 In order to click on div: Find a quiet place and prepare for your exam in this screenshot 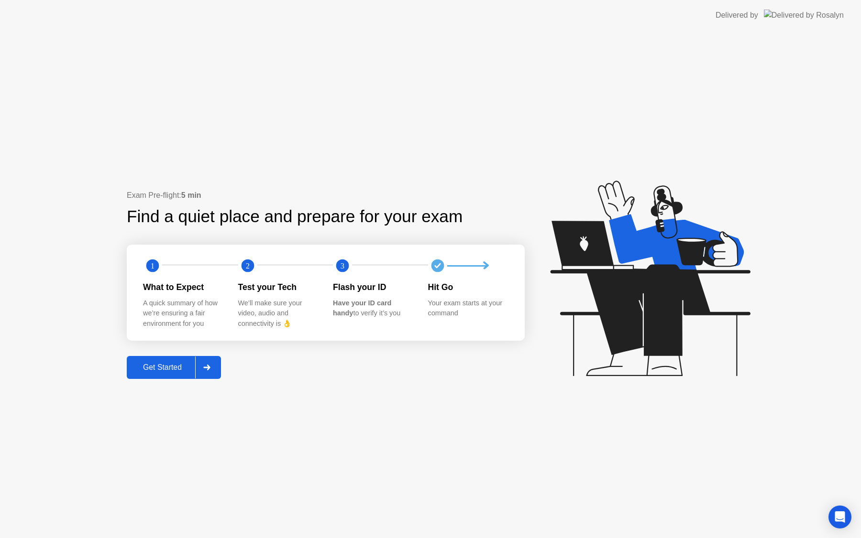, I will do `click(295, 217)`.